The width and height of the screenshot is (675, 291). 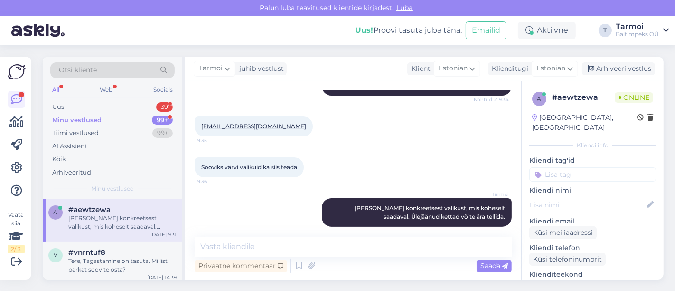 What do you see at coordinates (491, 230) in the screenshot?
I see `span: 9:40` at bounding box center [491, 230].